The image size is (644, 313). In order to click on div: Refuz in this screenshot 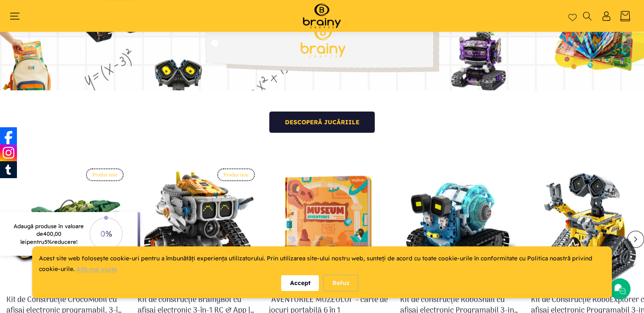, I will do `click(341, 282)`.